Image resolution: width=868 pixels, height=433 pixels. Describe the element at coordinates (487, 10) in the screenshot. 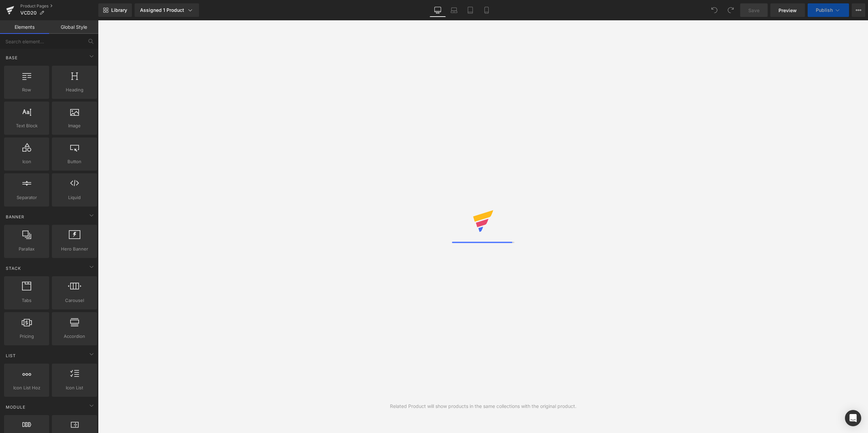

I see `a: Mobile` at that location.